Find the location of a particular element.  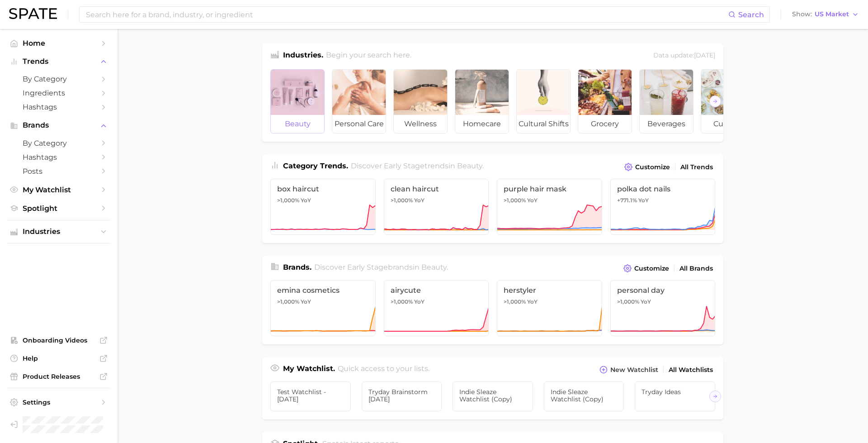

span: personal day is located at coordinates (663, 290).